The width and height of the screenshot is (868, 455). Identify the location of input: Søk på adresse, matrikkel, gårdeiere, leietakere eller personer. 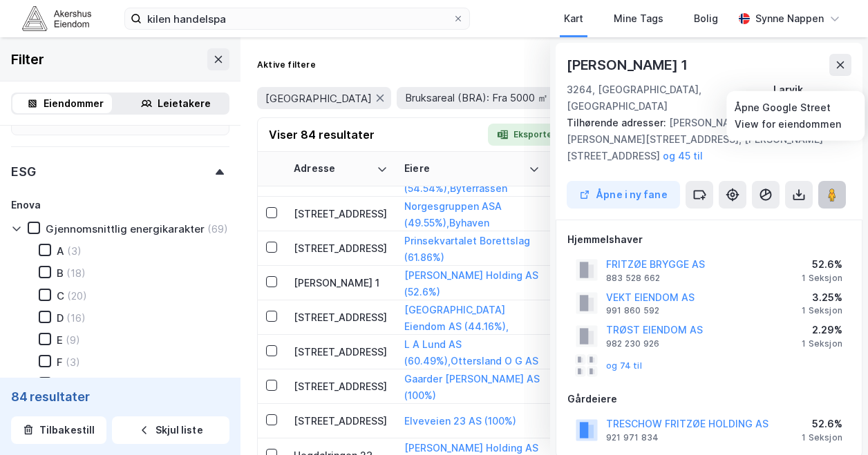
(297, 18).